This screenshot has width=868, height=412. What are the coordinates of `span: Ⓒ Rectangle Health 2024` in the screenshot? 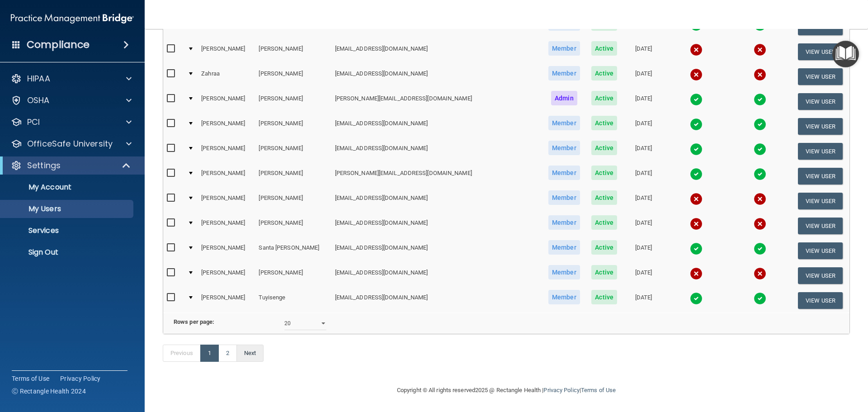 It's located at (49, 391).